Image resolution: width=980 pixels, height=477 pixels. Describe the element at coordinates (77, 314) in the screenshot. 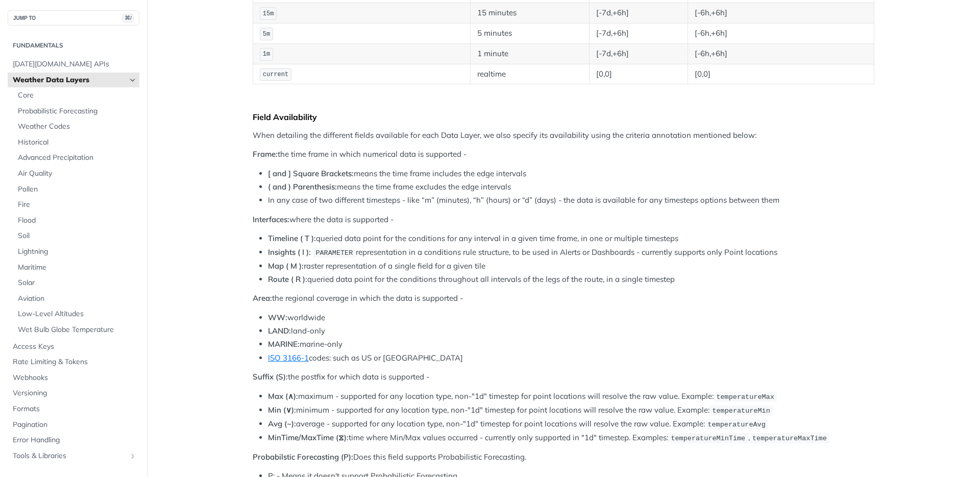

I see `span: Low-Level Altitudes` at that location.